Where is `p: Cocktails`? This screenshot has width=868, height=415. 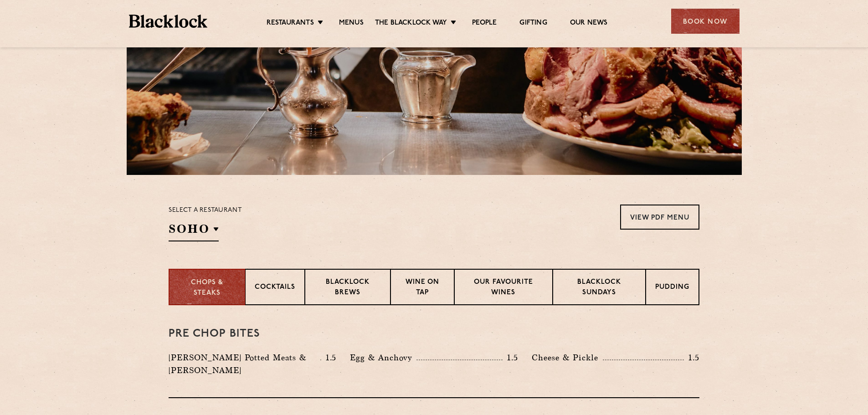 p: Cocktails is located at coordinates (275, 288).